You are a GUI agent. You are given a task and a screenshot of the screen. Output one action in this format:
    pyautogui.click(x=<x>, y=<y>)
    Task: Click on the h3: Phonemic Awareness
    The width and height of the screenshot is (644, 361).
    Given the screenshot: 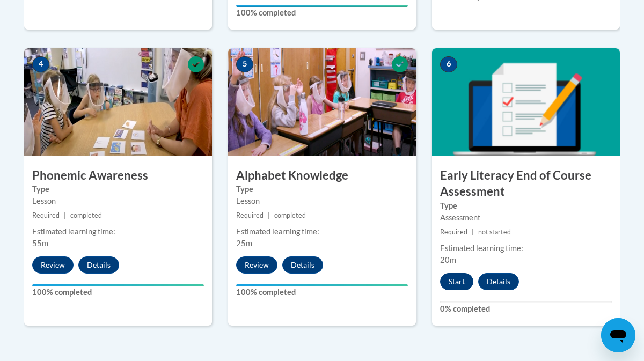 What is the action you would take?
    pyautogui.click(x=118, y=175)
    